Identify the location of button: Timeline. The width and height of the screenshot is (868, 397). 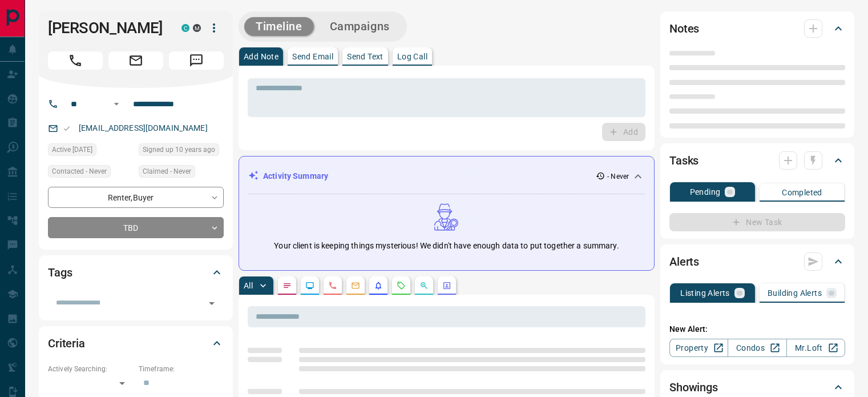
(279, 26).